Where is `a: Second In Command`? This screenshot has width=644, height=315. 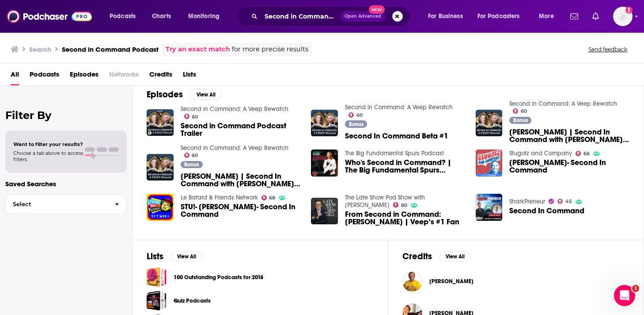
a: Second In Command is located at coordinates (489, 207).